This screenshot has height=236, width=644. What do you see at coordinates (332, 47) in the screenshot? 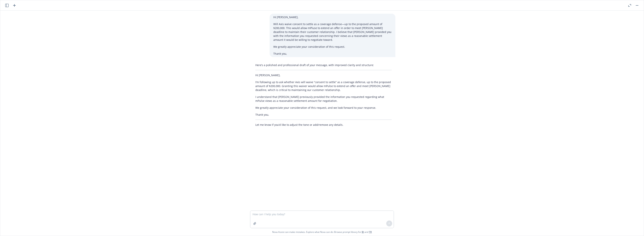
I see `p: We greatly appreciate your consideration of this request.` at bounding box center [332, 47].